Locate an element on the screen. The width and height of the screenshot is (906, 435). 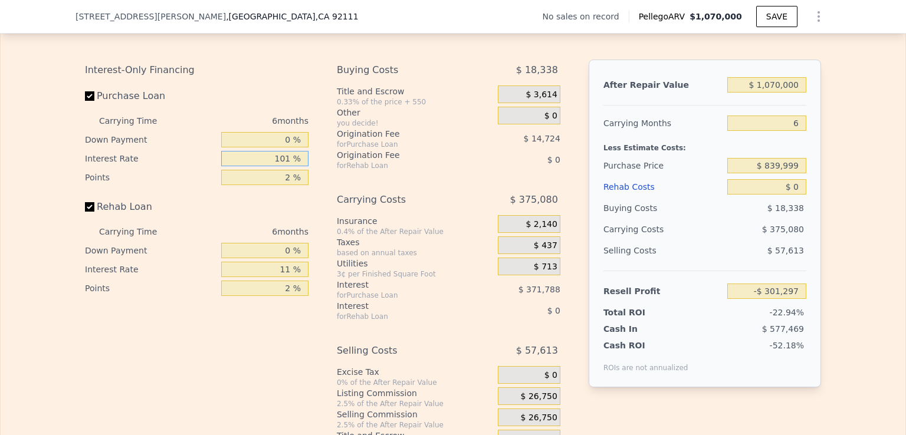
div: Insurance is located at coordinates (415, 221).